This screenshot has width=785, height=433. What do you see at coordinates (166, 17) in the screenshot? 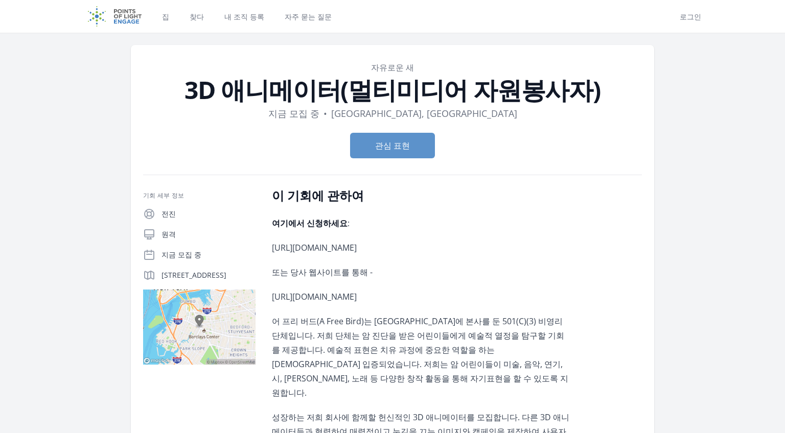
I see `font: 집` at bounding box center [166, 17].